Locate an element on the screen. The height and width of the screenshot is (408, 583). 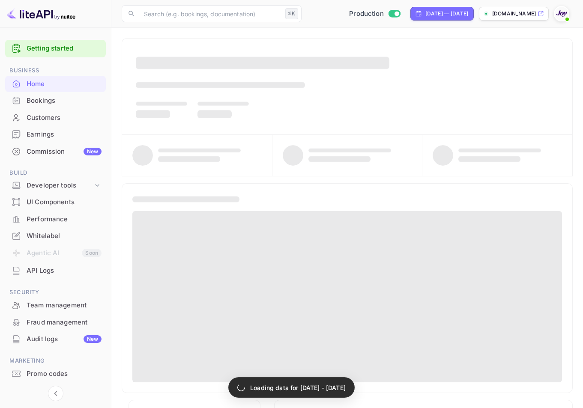
a: Home is located at coordinates (55, 84).